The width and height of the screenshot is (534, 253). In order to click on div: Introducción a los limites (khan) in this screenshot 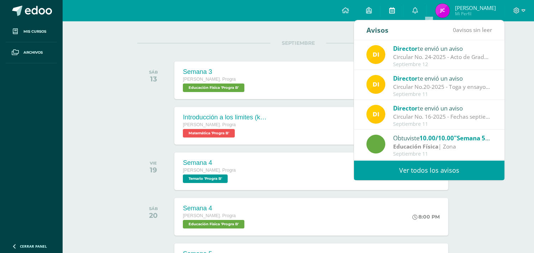, I will do `click(225, 117)`.